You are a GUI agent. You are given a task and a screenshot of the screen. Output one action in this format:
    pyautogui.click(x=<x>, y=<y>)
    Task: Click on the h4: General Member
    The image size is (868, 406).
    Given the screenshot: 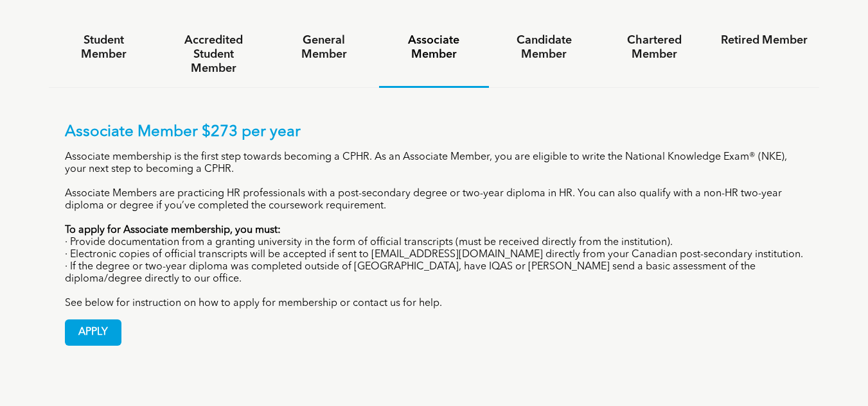 What is the action you would take?
    pyautogui.click(x=324, y=48)
    